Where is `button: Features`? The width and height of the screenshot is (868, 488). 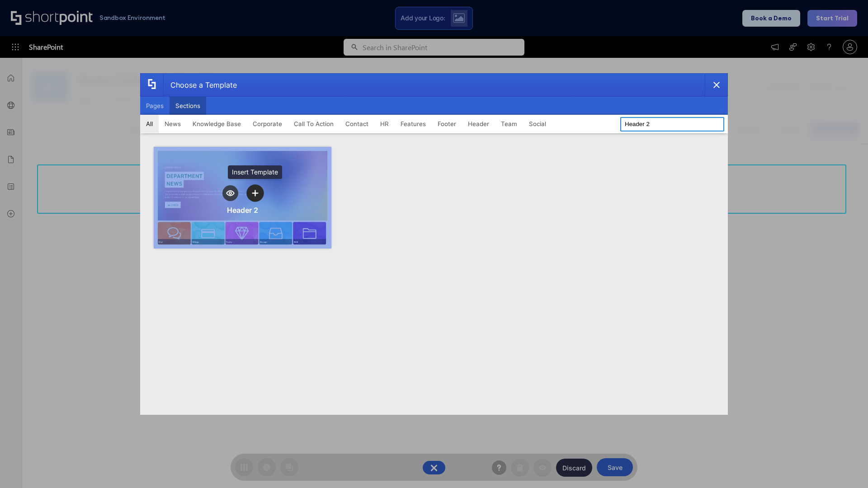 button: Features is located at coordinates (413, 124).